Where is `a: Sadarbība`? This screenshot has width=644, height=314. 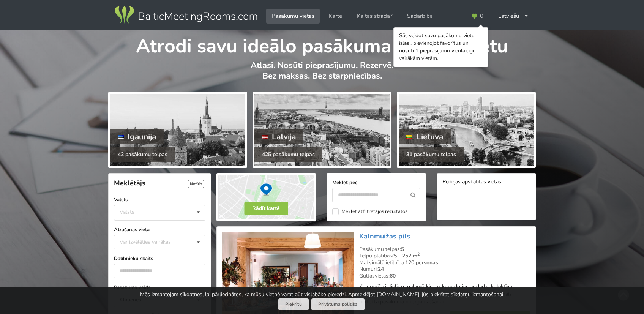 a: Sadarbība is located at coordinates (420, 16).